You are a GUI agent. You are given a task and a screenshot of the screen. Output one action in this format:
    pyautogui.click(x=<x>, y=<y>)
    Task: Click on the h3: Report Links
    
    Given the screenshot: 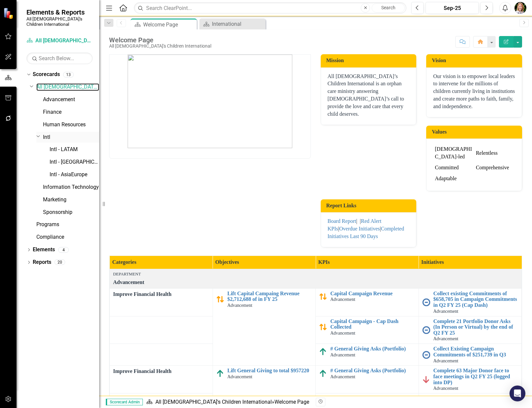 What is the action you would take?
    pyautogui.click(x=370, y=206)
    